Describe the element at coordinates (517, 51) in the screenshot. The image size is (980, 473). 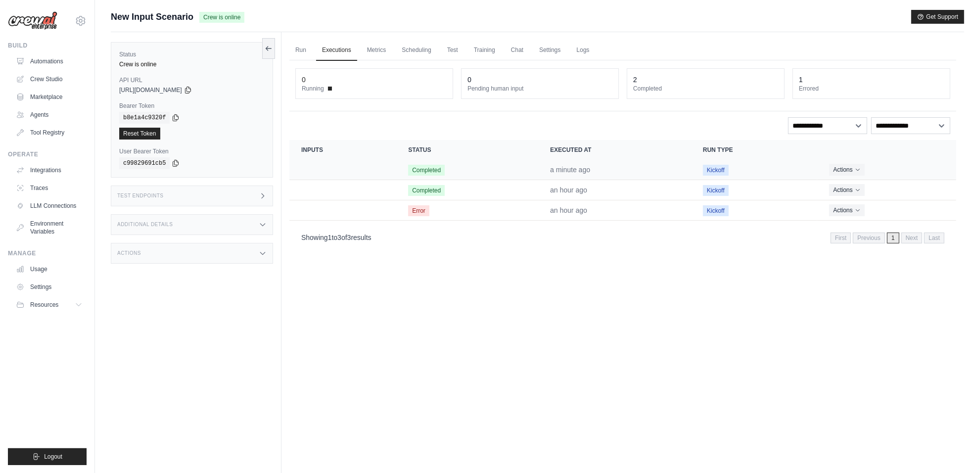
I see `a: Chat` at that location.